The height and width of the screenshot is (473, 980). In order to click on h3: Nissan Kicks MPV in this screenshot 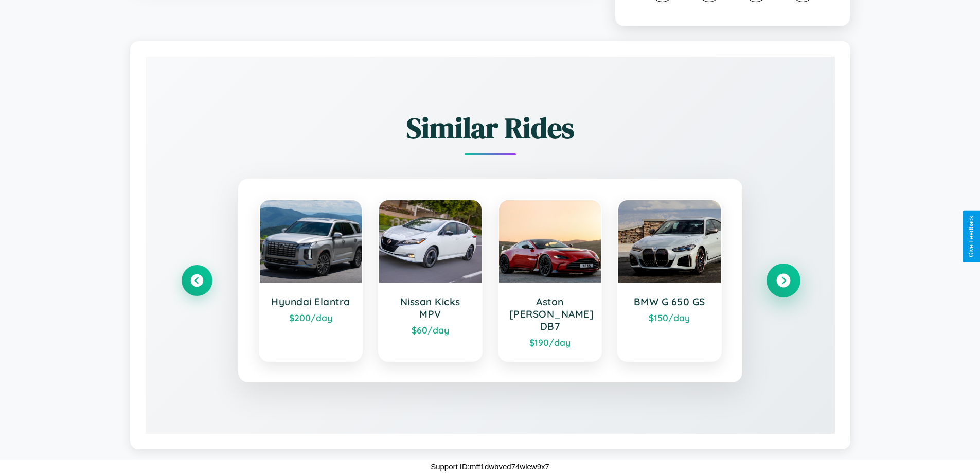, I will do `click(430, 307)`.